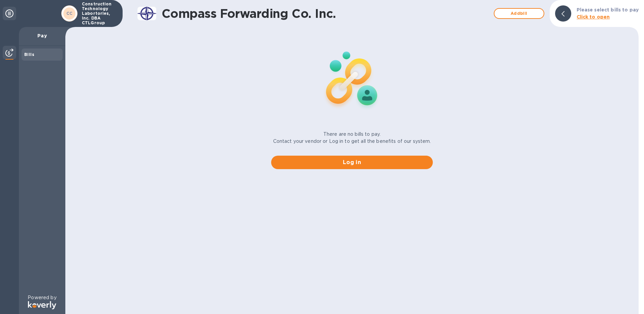 This screenshot has width=644, height=314. What do you see at coordinates (29, 54) in the screenshot?
I see `b: Bills` at bounding box center [29, 54].